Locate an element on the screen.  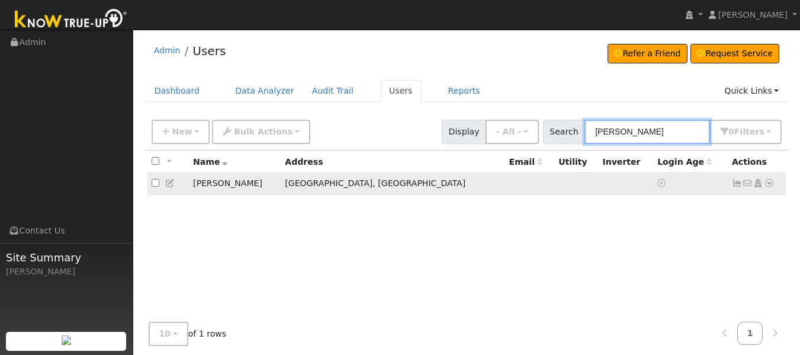
img: Know True-Up is located at coordinates (71, 20).